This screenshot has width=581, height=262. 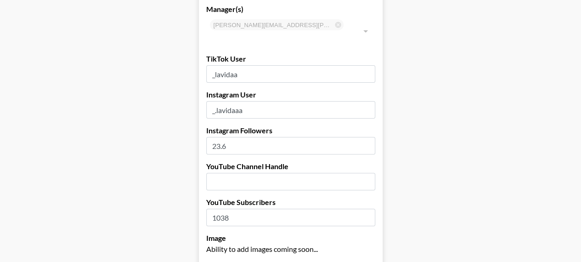 What do you see at coordinates (291, 202) in the screenshot?
I see `label: YouTube Subscribers` at bounding box center [291, 202].